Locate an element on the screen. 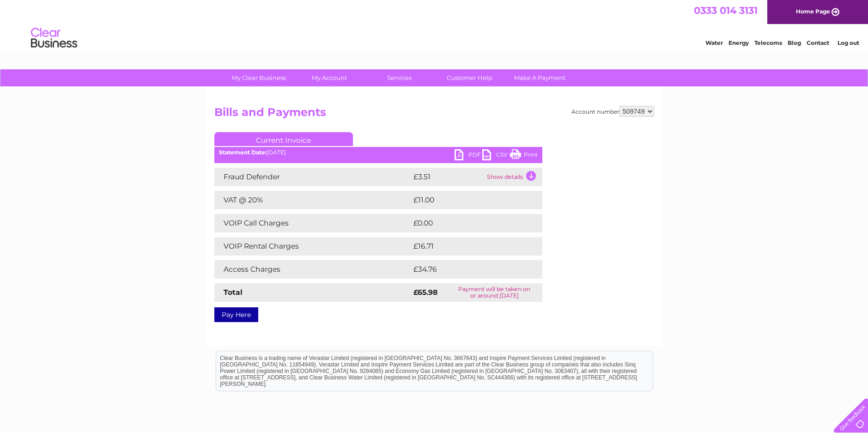 The image size is (868, 433). td: £0.00 is located at coordinates (466, 223).